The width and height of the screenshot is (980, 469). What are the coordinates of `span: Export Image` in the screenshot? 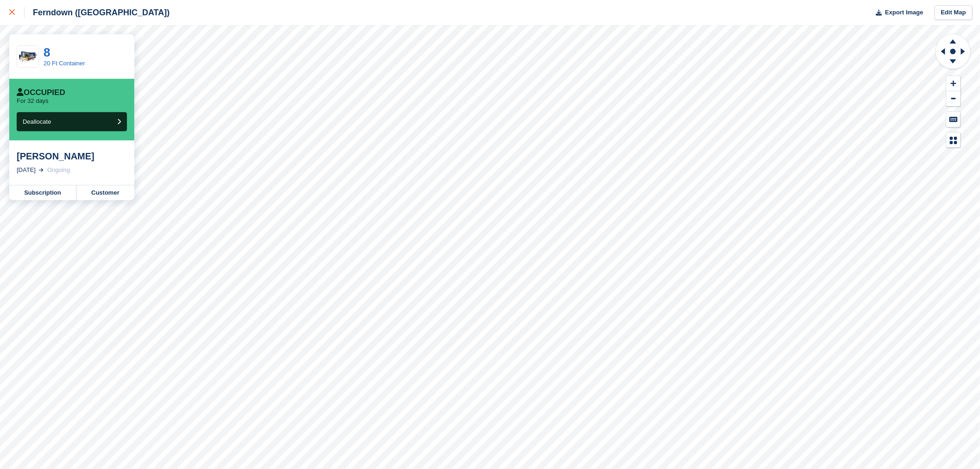 It's located at (905, 12).